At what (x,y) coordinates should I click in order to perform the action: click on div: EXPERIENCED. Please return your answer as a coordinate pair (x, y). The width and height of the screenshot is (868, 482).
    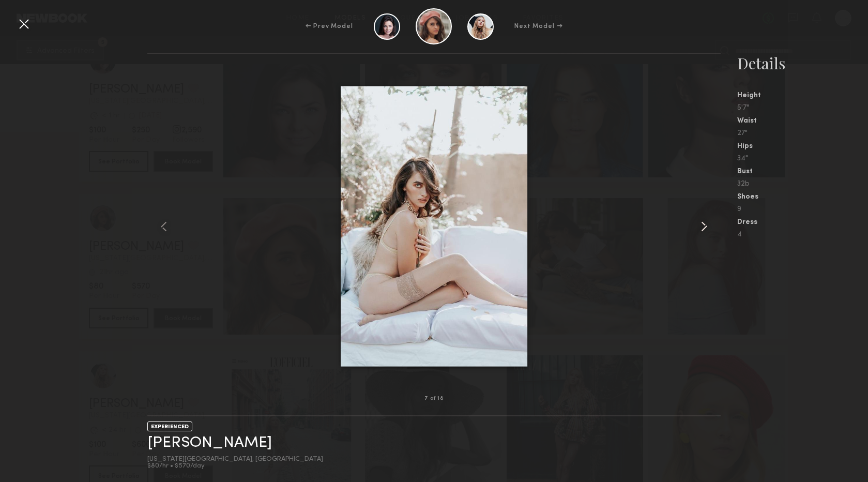
    Looking at the image, I should click on (170, 426).